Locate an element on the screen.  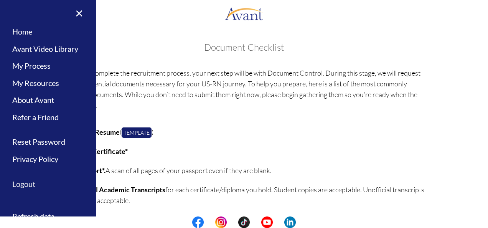
b: Birth Certificate* is located at coordinates (101, 151).